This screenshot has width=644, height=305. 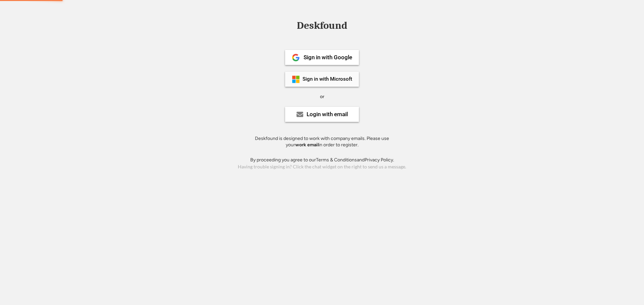 What do you see at coordinates (296, 58) in the screenshot?
I see `img: 1024px-Google__G__Logo.svg.png` at bounding box center [296, 58].